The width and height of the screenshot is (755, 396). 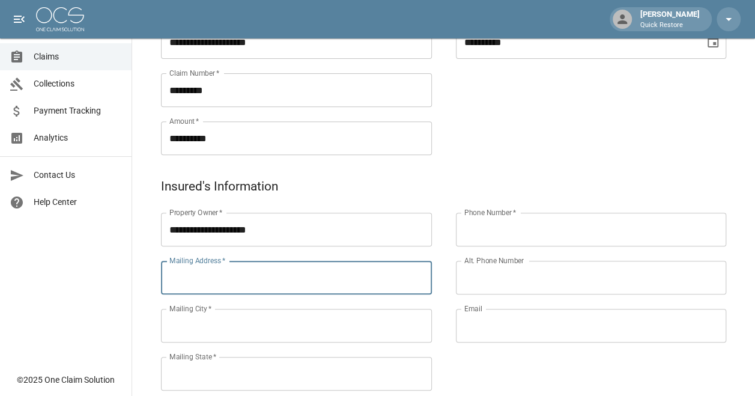 I want to click on div: © 2025 One Claim Solution, so click(x=65, y=379).